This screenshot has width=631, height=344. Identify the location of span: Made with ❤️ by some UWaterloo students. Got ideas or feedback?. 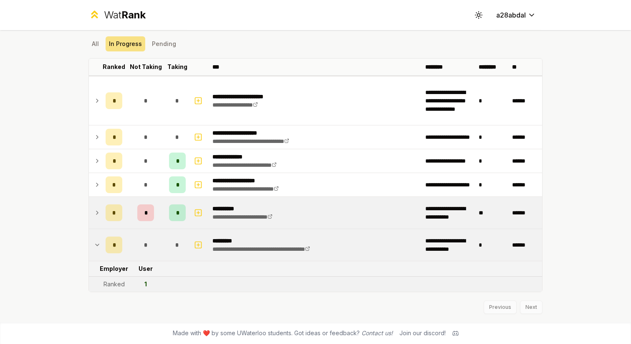
(283, 333).